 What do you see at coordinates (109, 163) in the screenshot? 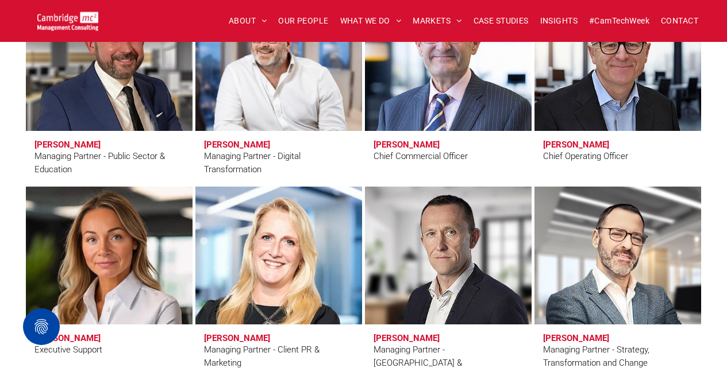
I see `div: Managing Partner - Public Sector & Education` at bounding box center [109, 163].